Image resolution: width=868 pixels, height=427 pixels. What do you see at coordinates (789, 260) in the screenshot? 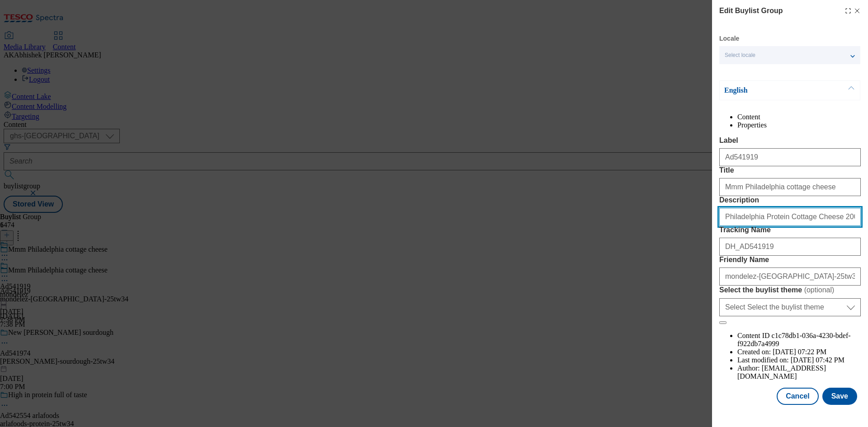
I see `label: Friendly Name` at bounding box center [789, 260].